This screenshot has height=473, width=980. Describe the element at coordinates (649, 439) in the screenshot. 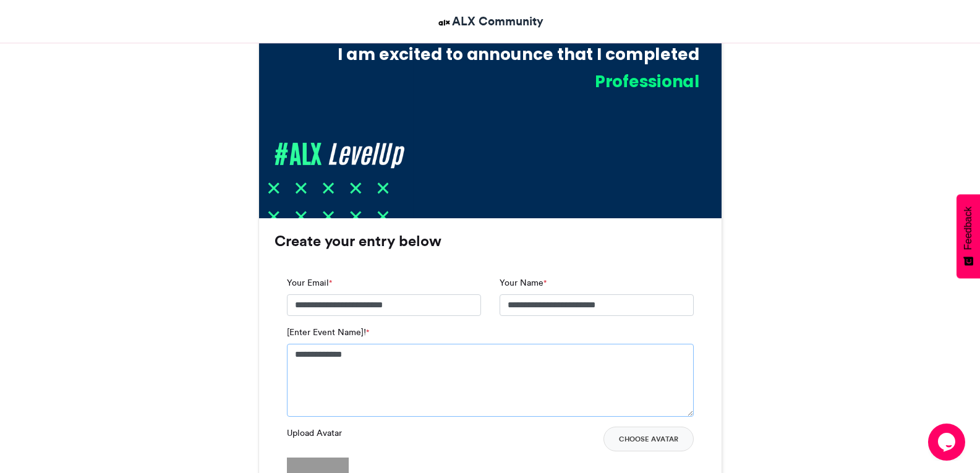

I see `button: Choose Avatar` at that location.